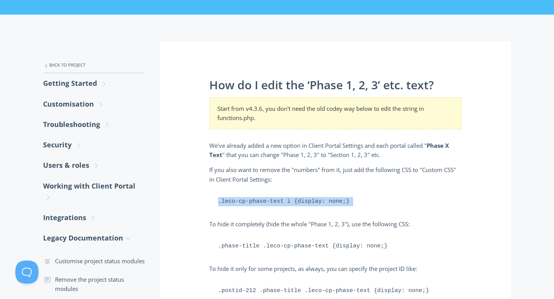 Image resolution: width=554 pixels, height=299 pixels. What do you see at coordinates (94, 284) in the screenshot?
I see `a: Remove the project status modules` at bounding box center [94, 284].